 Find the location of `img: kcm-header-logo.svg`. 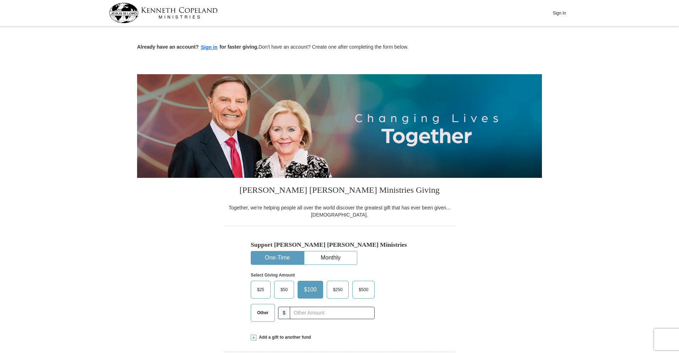

img: kcm-header-logo.svg is located at coordinates (163, 13).